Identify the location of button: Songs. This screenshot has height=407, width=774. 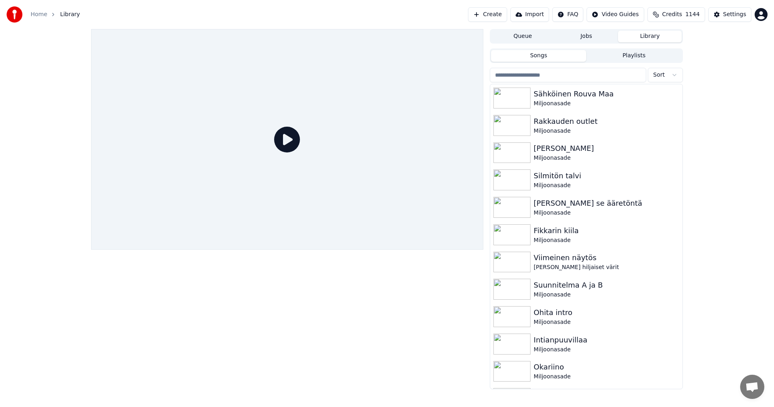
(538, 56).